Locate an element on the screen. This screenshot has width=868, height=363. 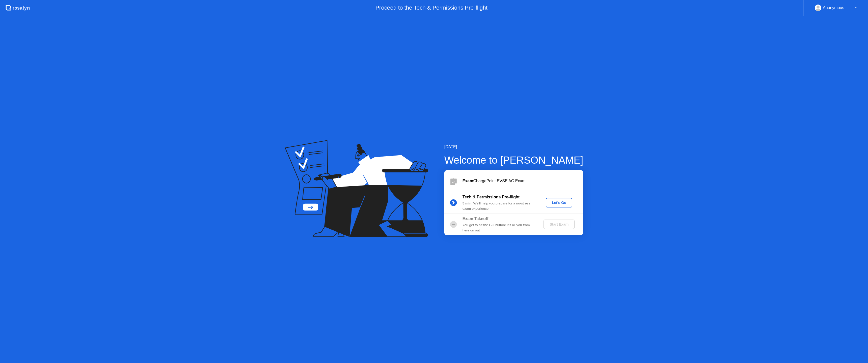
div: You get to hit the GO button! It’s all you from here on out is located at coordinates (499, 228).